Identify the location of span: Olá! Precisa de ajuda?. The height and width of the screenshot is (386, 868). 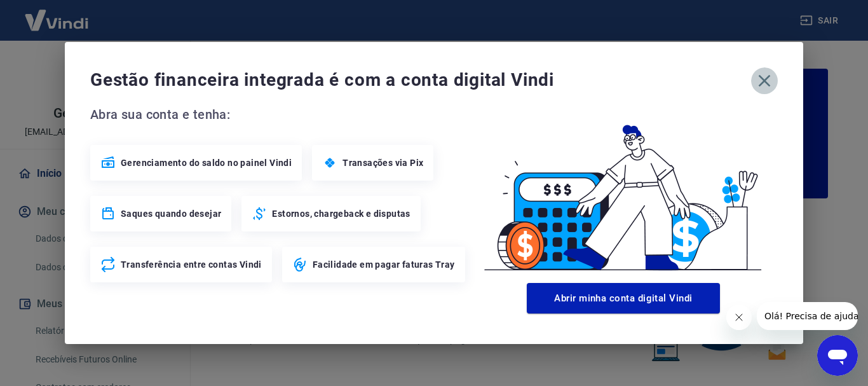
(57, 14).